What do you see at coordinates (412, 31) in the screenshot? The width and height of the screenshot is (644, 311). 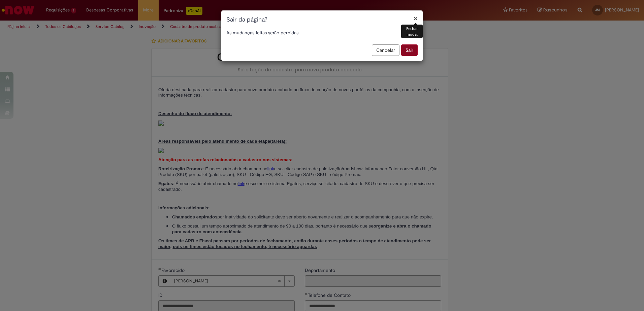 I see `div: Fechar modal` at bounding box center [412, 31].